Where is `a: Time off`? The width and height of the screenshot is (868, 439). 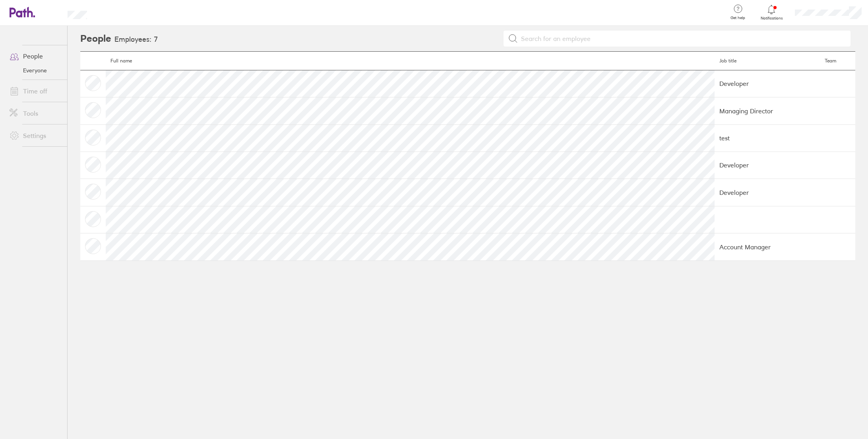 a: Time off is located at coordinates (35, 91).